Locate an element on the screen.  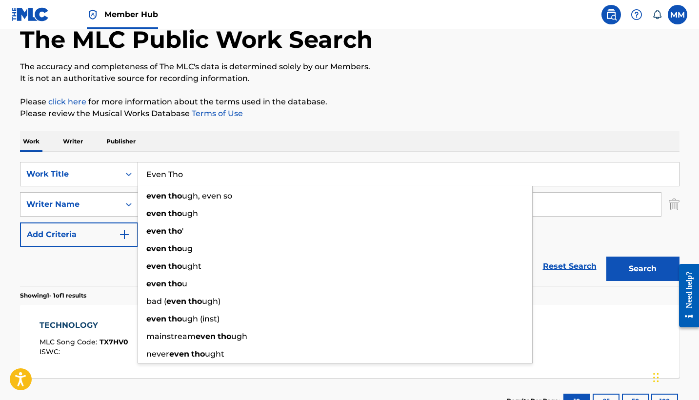
img: Delete Criterion is located at coordinates (674, 204).